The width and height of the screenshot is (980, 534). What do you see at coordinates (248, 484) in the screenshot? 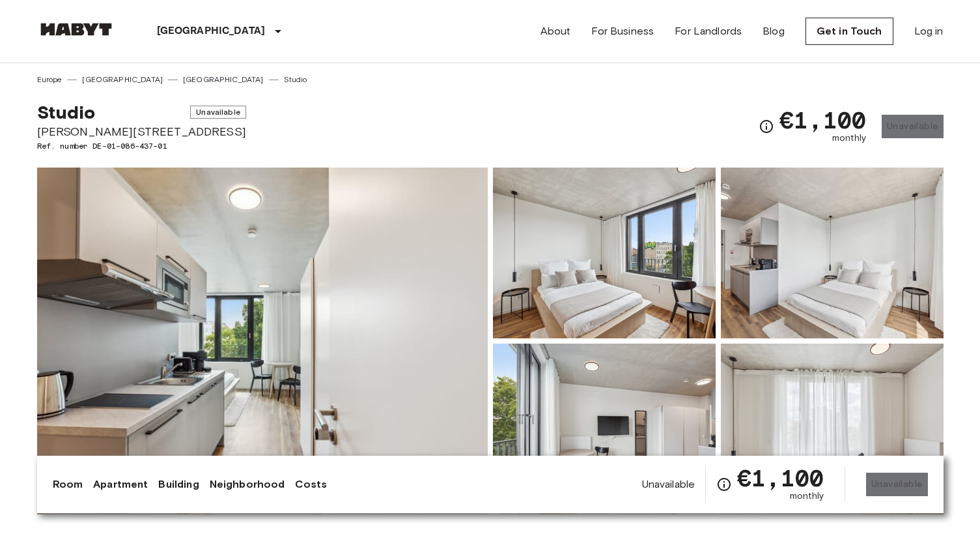
I see `a: Neighborhood` at bounding box center [248, 484].